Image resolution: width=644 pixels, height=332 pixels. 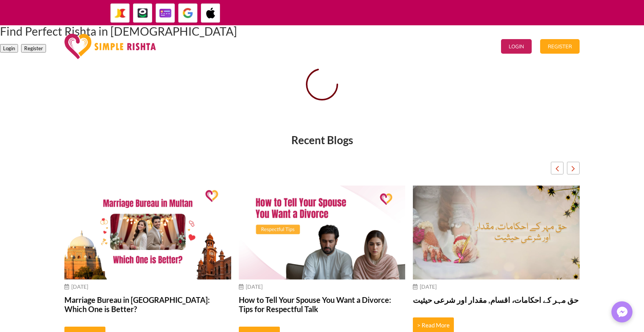 I want to click on a: Home, so click(x=375, y=47).